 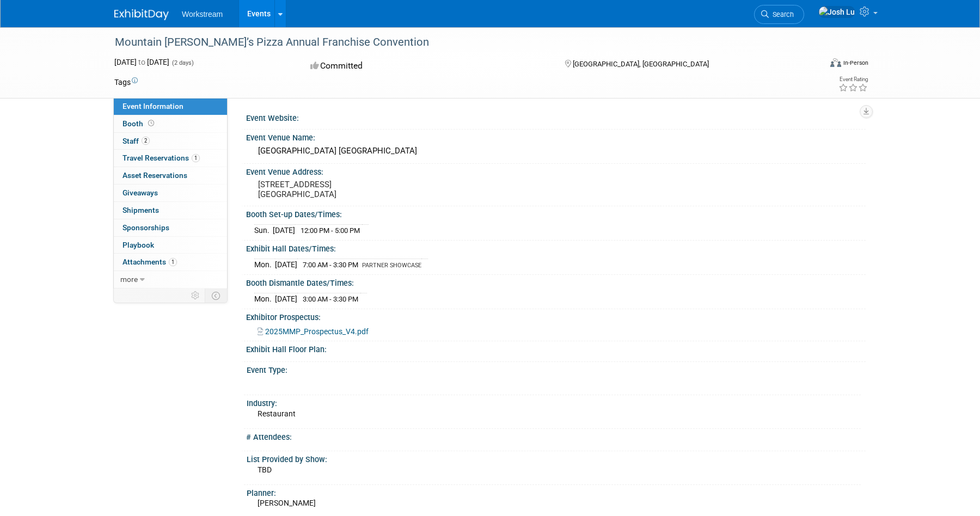 I want to click on span: TBD, so click(x=264, y=470).